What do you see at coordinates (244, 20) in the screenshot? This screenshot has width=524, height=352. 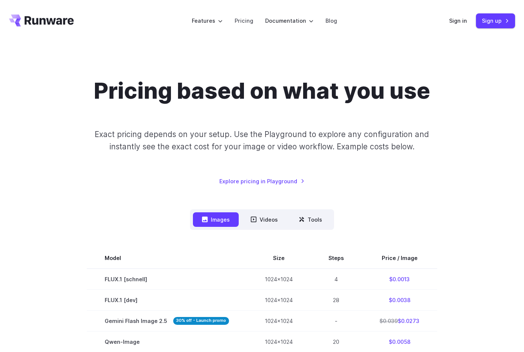 I see `a: Pricing` at bounding box center [244, 20].